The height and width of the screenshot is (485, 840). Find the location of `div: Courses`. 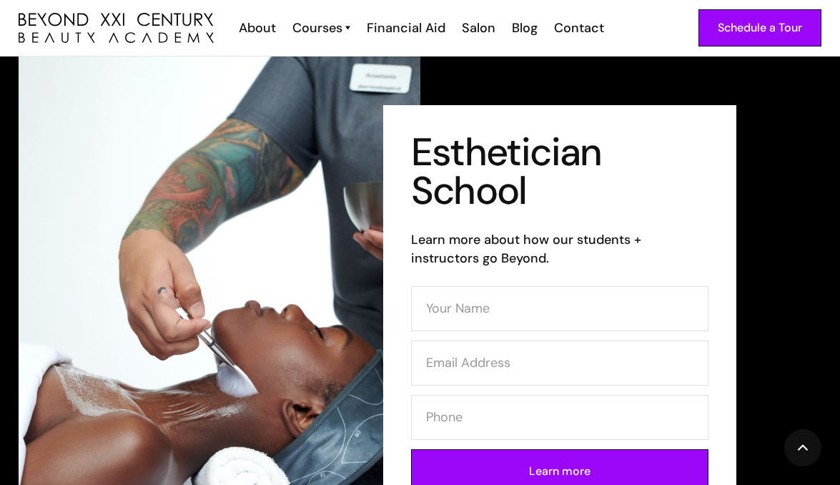

div: Courses is located at coordinates (317, 28).